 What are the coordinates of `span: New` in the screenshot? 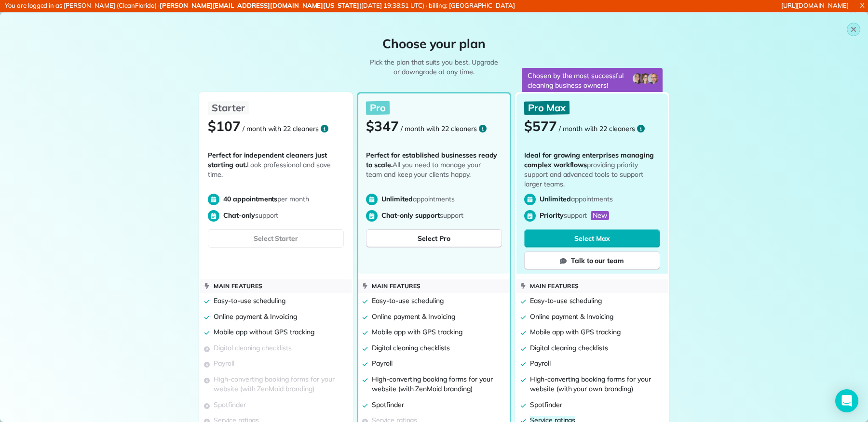 It's located at (600, 215).